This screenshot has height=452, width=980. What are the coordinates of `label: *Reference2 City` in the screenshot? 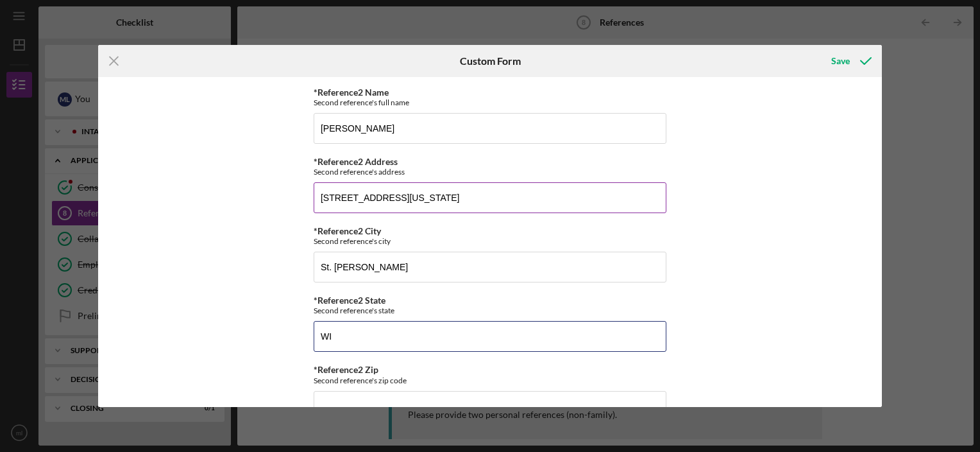 It's located at (347, 230).